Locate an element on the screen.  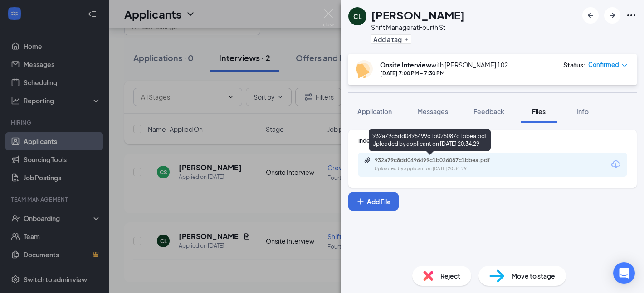
div: CL is located at coordinates (357, 17).